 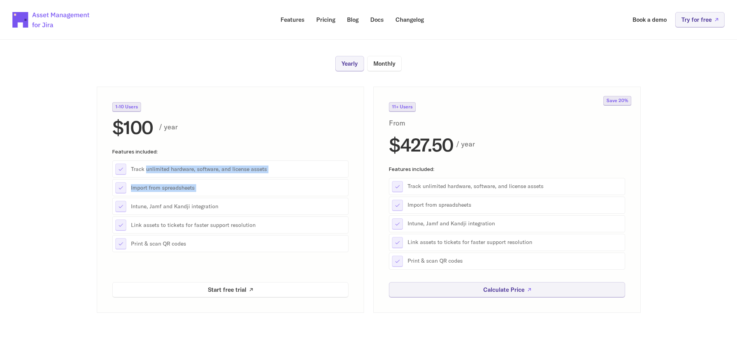 I want to click on p: Features, so click(x=293, y=19).